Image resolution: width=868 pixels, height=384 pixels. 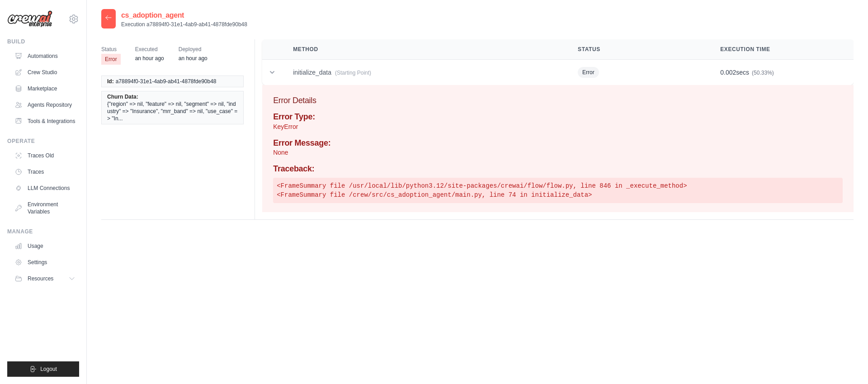 I want to click on th: Status, so click(x=638, y=50).